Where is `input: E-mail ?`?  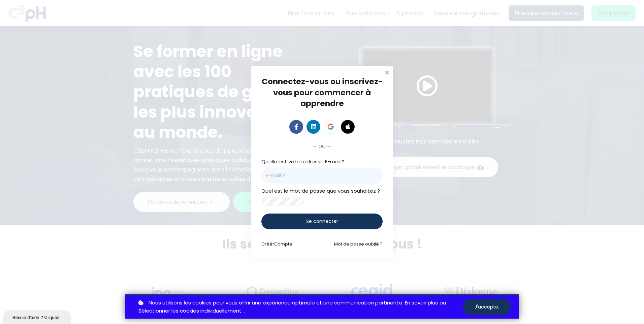
input: E-mail ? is located at coordinates (322, 176).